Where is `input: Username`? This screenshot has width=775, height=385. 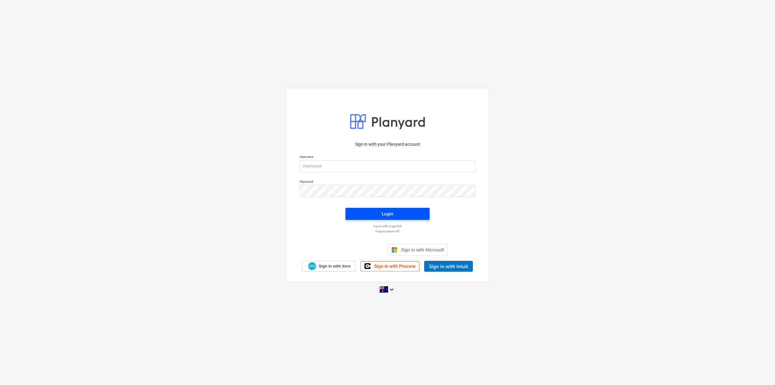 input: Username is located at coordinates (387, 166).